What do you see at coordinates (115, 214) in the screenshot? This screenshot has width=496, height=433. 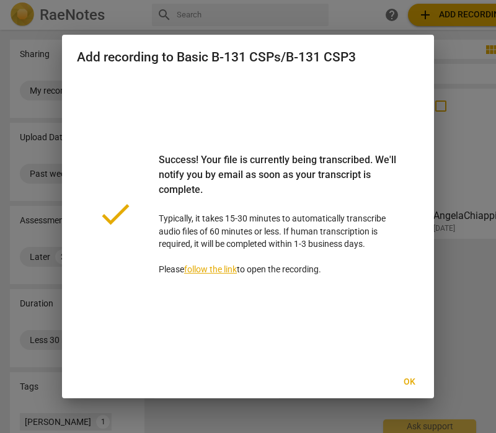 I see `span: done` at bounding box center [115, 214].